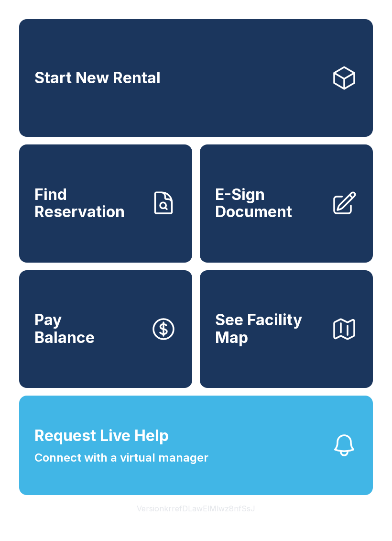  Describe the element at coordinates (65, 329) in the screenshot. I see `span: Pay Balance` at that location.